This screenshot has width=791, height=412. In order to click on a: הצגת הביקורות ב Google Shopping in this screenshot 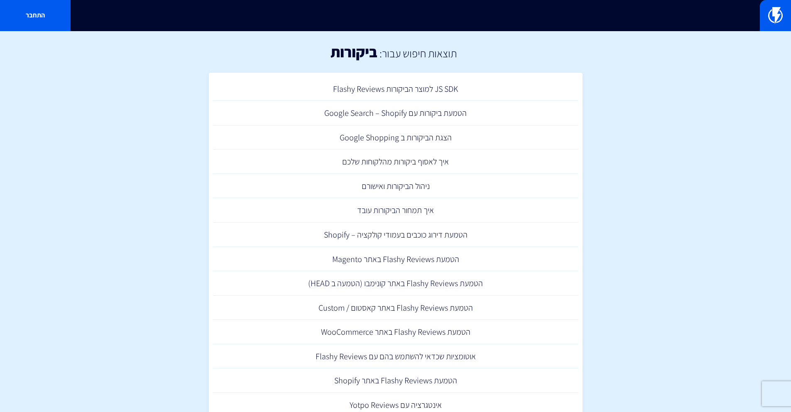, I will do `click(396, 137)`.